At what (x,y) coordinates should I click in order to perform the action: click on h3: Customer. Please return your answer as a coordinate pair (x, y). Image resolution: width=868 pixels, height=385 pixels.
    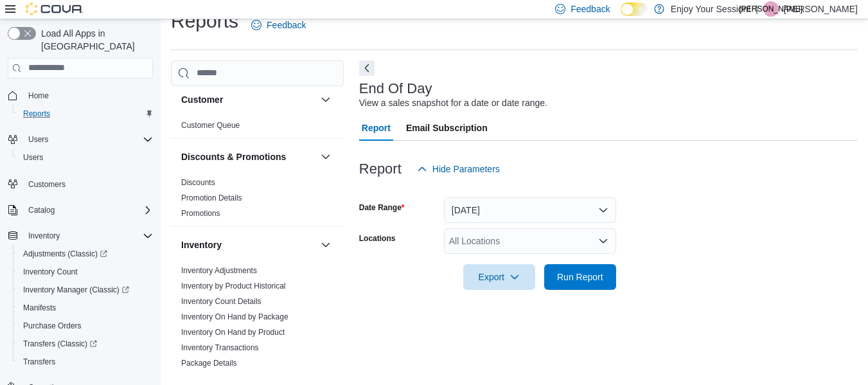
    Looking at the image, I should click on (202, 99).